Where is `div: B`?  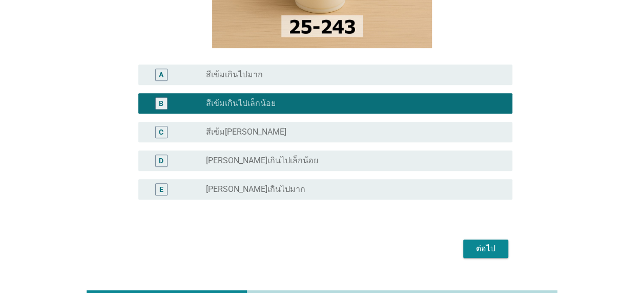
div: B is located at coordinates (161, 103).